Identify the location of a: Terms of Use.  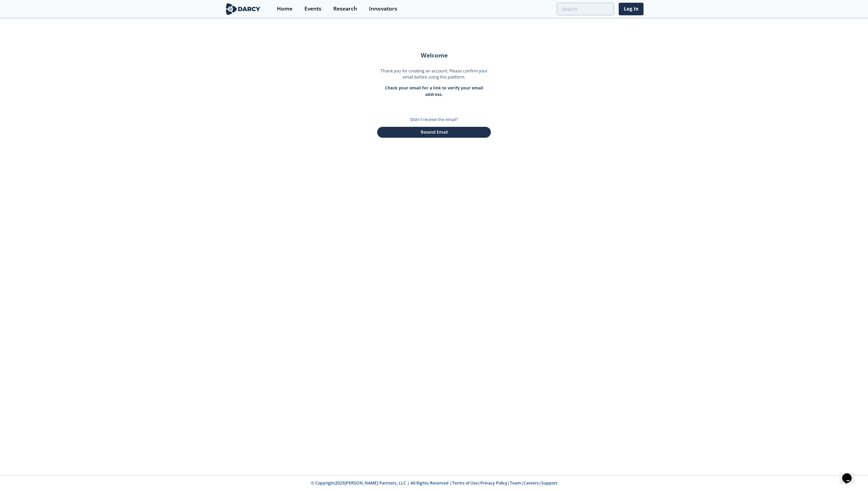
(464, 483).